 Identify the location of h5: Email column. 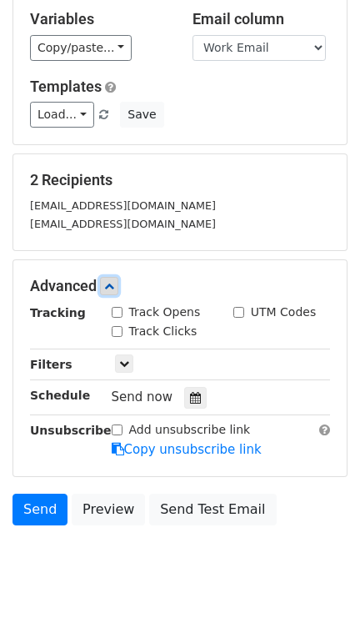
(261, 19).